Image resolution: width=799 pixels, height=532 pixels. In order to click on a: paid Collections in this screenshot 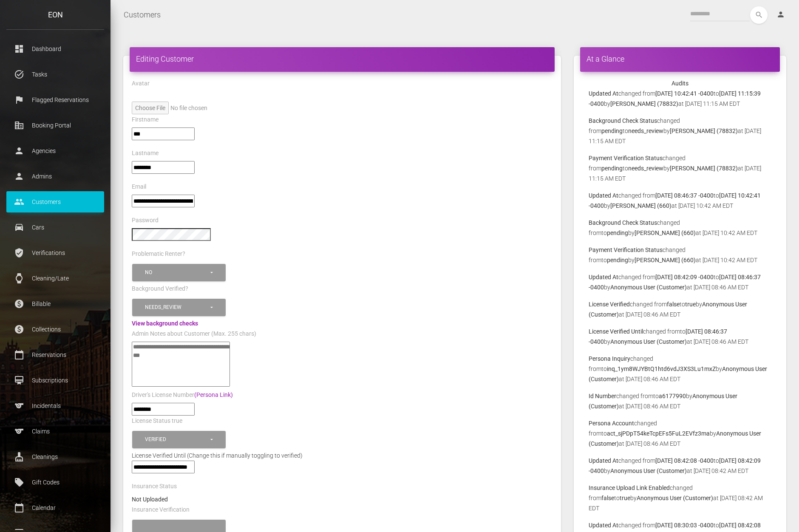, I will do `click(55, 329)`.